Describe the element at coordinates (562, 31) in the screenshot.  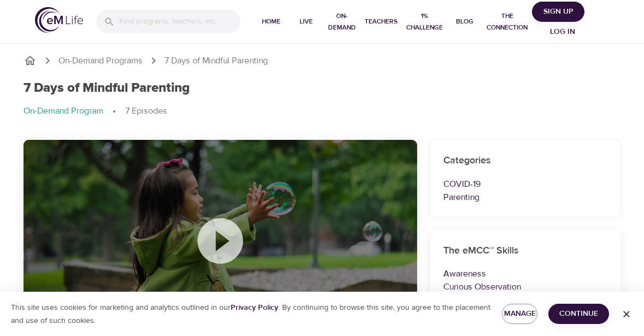
I see `span: Log in` at that location.